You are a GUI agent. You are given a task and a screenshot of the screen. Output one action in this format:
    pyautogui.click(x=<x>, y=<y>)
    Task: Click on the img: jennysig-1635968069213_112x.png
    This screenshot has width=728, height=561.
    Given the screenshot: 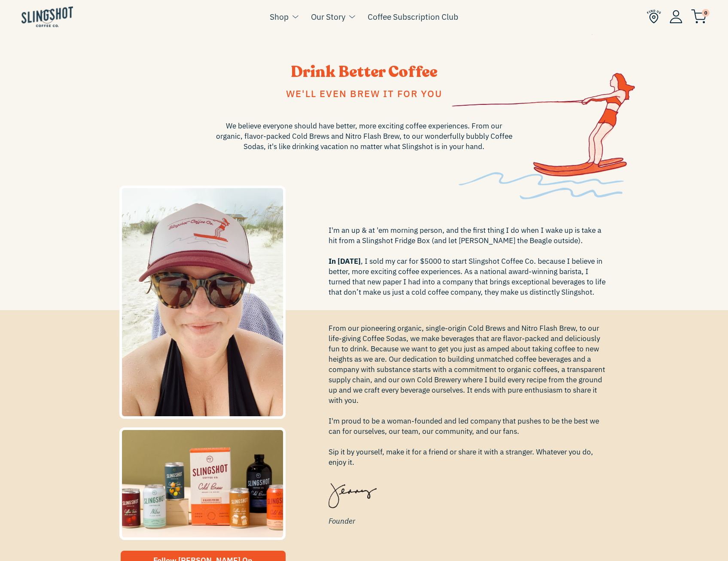 What is the action you would take?
    pyautogui.click(x=353, y=491)
    